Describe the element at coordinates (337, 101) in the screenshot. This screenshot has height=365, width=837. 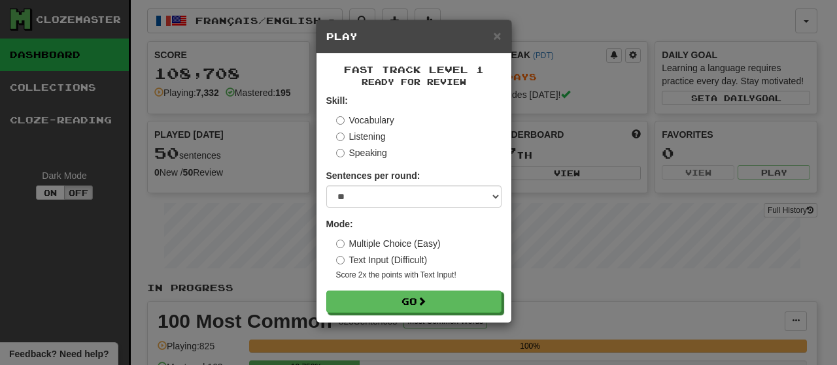
I see `strong: Skill:` at that location.